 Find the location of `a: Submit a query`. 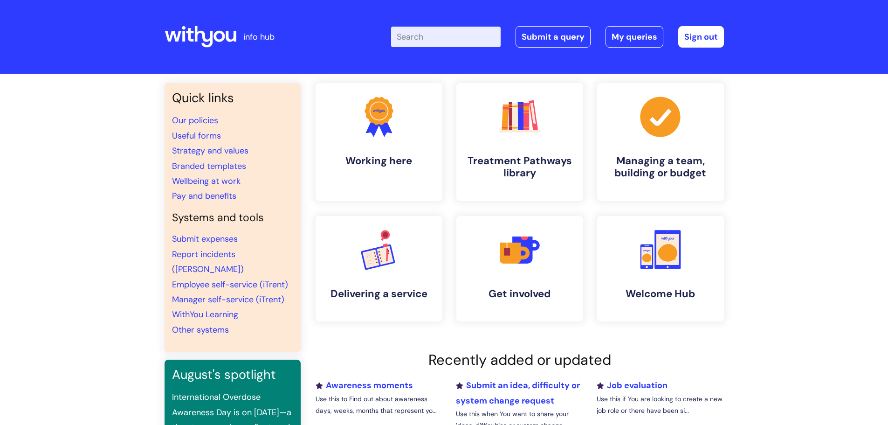

a: Submit a query is located at coordinates (553, 37).